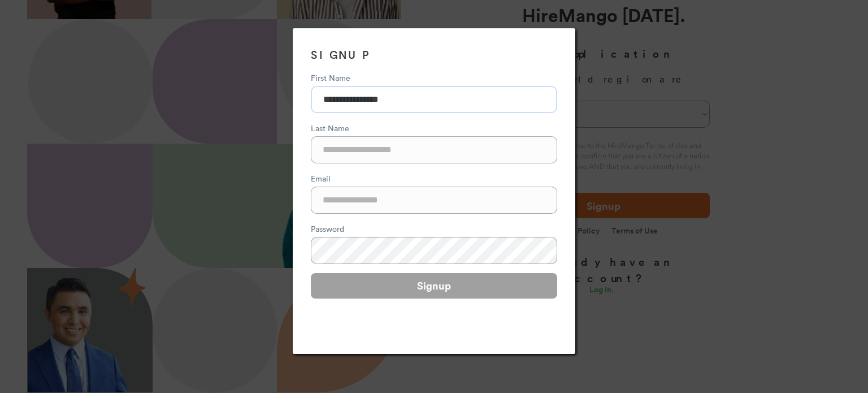  I want to click on h3: SIGNUP, so click(434, 54).